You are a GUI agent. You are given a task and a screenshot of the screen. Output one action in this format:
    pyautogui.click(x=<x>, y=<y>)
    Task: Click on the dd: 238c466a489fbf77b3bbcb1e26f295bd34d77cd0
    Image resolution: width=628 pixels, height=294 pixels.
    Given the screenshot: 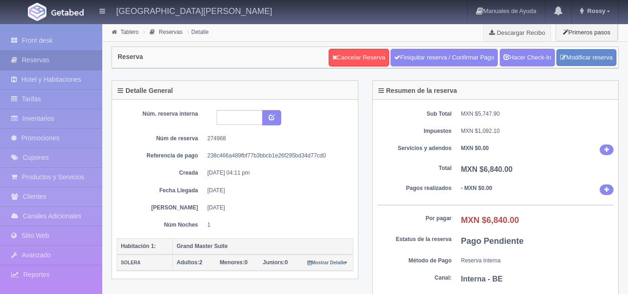 What is the action you would take?
    pyautogui.click(x=277, y=156)
    